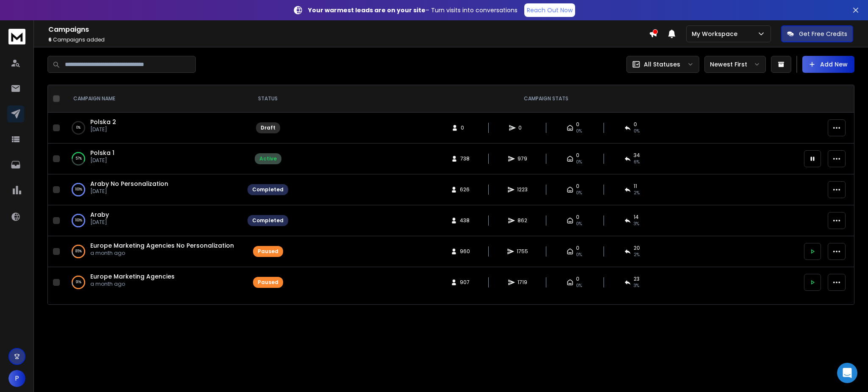 The width and height of the screenshot is (868, 392). What do you see at coordinates (162, 246) in the screenshot?
I see `span: Europe Marketing Agencies No Personalization` at bounding box center [162, 246].